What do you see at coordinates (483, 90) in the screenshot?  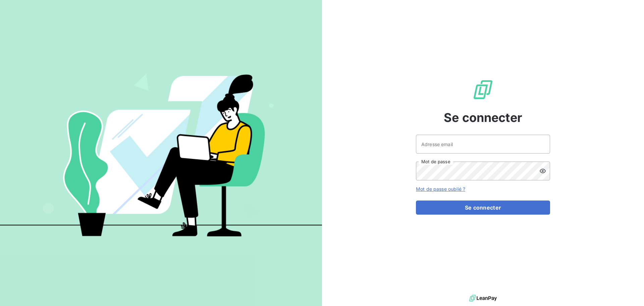 I see `img: Logo LeanPay` at bounding box center [483, 90].